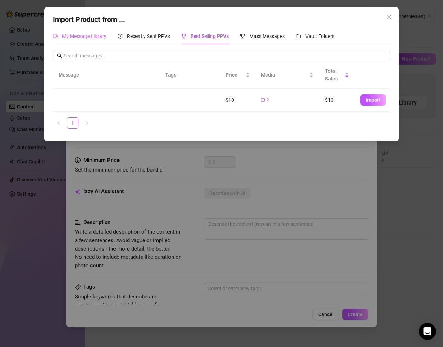  What do you see at coordinates (268, 100) in the screenshot?
I see `span: 2` at bounding box center [268, 100].